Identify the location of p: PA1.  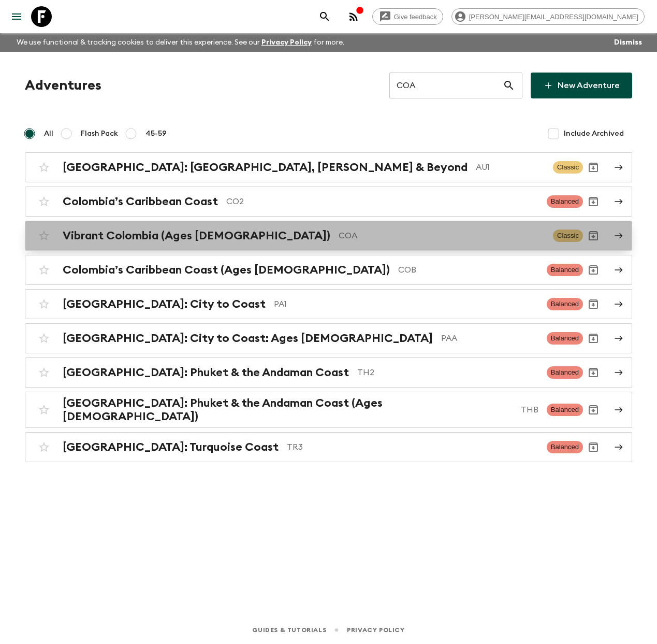
(406, 304).